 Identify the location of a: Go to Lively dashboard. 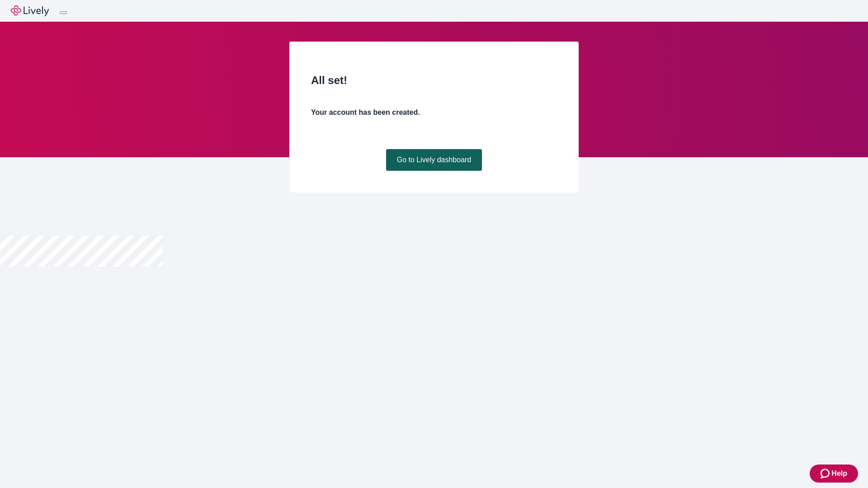
(434, 160).